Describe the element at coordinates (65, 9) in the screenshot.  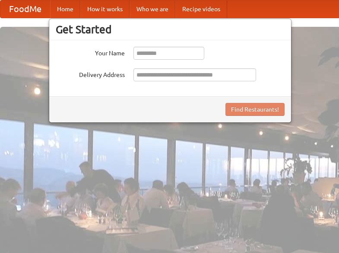
I see `a: Home` at that location.